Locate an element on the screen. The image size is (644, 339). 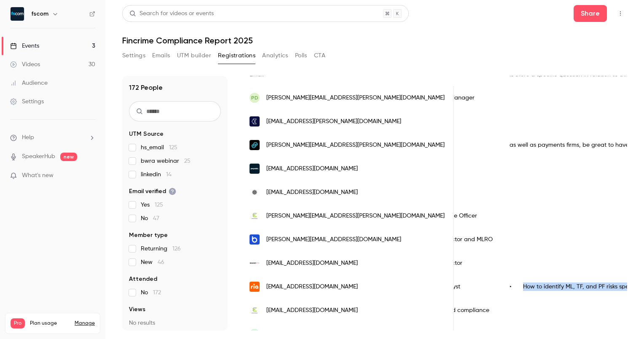
span: New is located at coordinates (152, 263).